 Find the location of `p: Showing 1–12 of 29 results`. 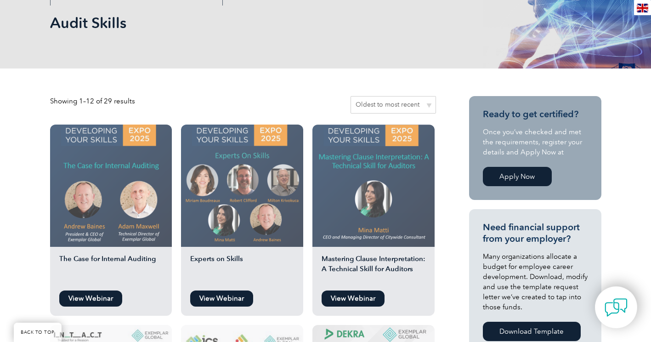

p: Showing 1–12 of 29 results is located at coordinates (92, 101).